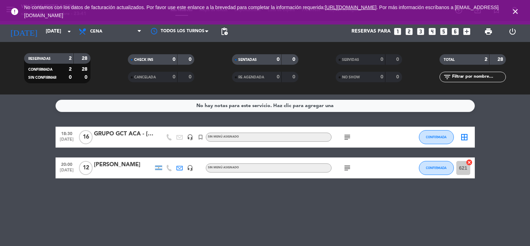 The image size is (530, 246). Describe the element at coordinates (478, 77) in the screenshot. I see `input: Filtrar por nombre...` at that location.